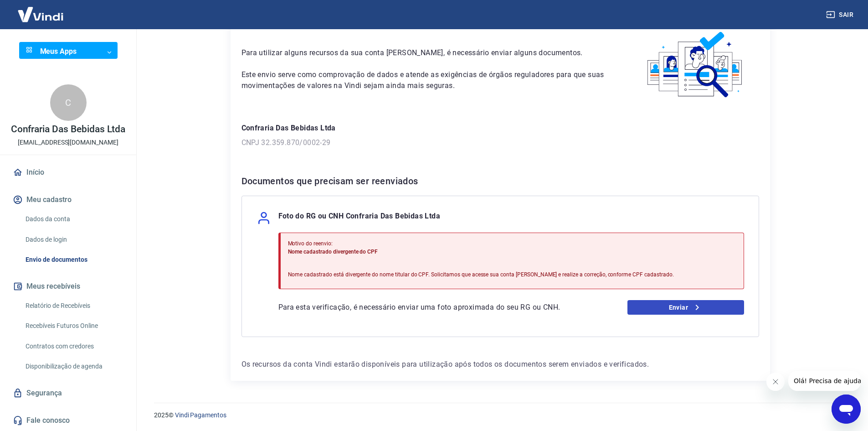 This screenshot has width=868, height=431. I want to click on p: Nome cadastrado está divergente do nome titular do CPF. Solicitamos que acesse sua conta [PERSON_..., so click(481, 274).